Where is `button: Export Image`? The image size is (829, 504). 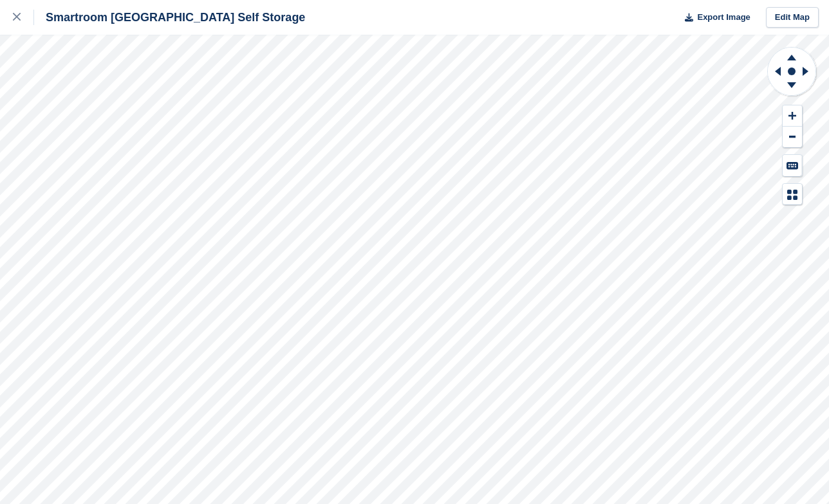 button: Export Image is located at coordinates (713, 17).